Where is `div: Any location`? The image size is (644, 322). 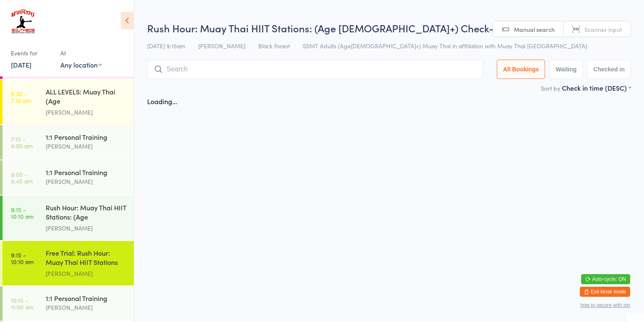
div: Any location is located at coordinates (81, 65).